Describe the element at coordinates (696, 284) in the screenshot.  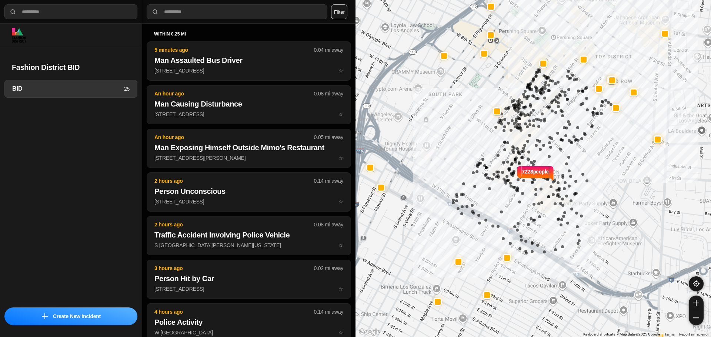
I see `img: recenter` at that location.